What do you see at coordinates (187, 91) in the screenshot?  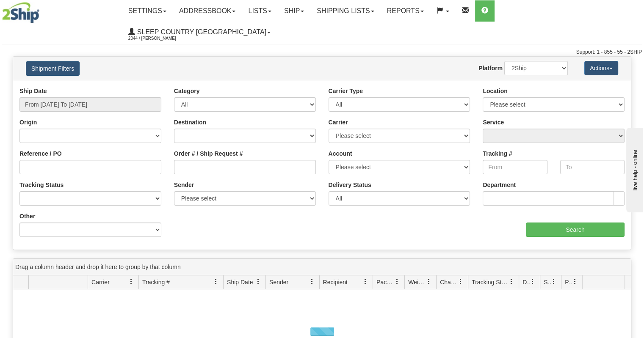 I see `label: Category` at bounding box center [187, 91].